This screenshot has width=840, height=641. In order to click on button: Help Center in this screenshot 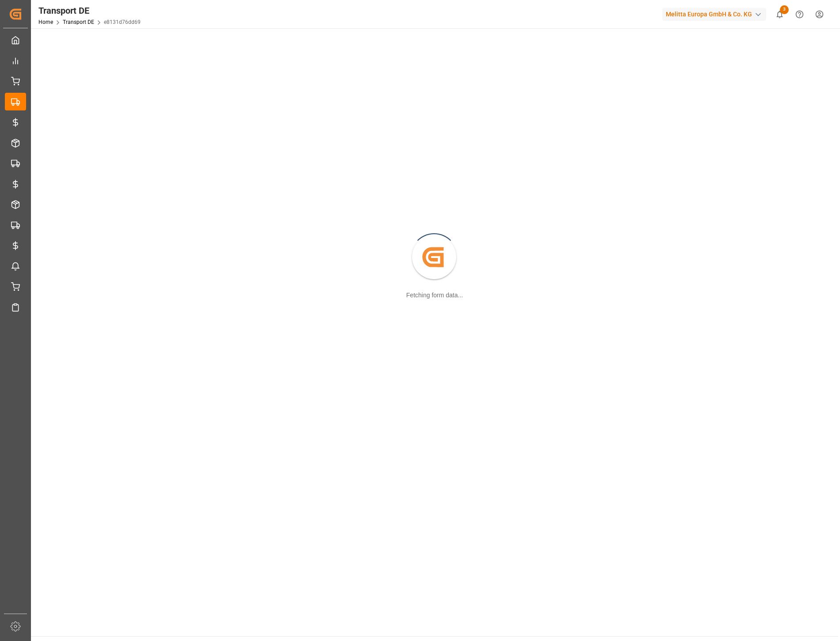, I will do `click(799, 14)`.